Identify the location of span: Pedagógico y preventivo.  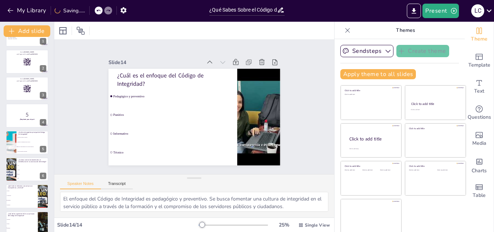
(174, 96).